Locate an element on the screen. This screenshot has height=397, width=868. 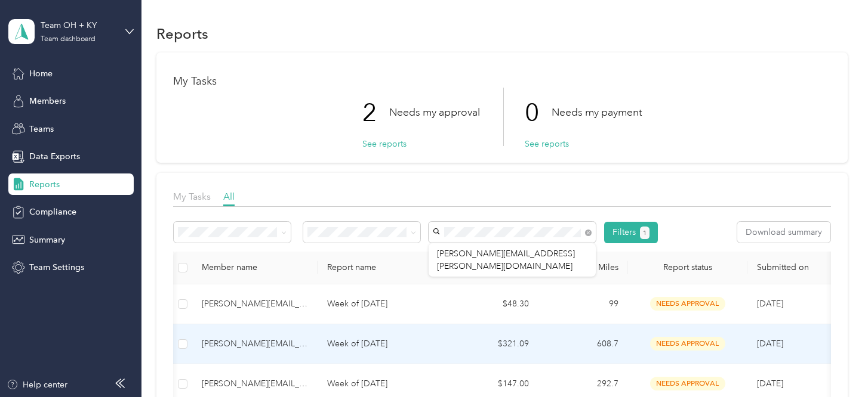
span: All is located at coordinates (228, 196).